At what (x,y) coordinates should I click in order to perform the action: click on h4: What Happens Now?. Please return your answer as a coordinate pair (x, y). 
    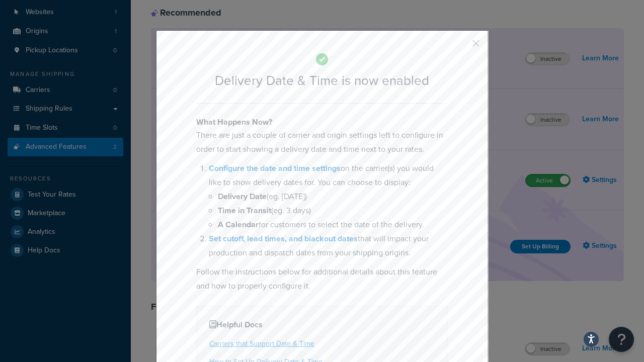
    Looking at the image, I should click on (322, 122).